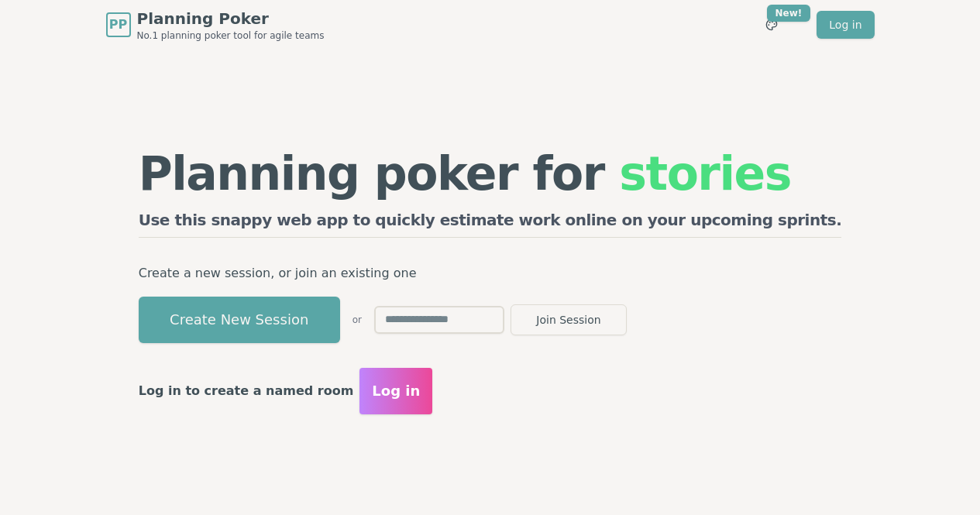 This screenshot has height=515, width=980. What do you see at coordinates (396, 392) in the screenshot?
I see `button: Log in` at bounding box center [396, 392].